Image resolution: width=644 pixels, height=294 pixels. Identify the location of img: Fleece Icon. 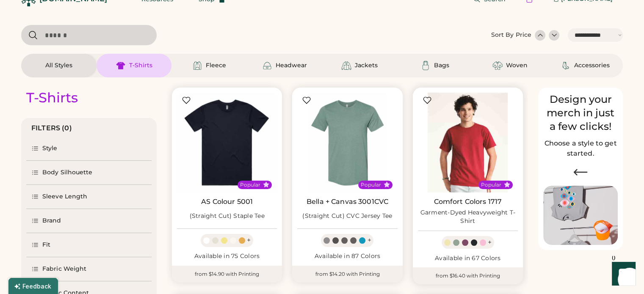
(197, 65).